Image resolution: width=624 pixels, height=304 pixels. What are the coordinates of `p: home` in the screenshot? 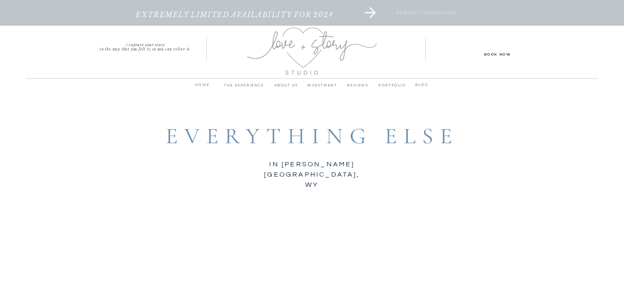 It's located at (202, 87).